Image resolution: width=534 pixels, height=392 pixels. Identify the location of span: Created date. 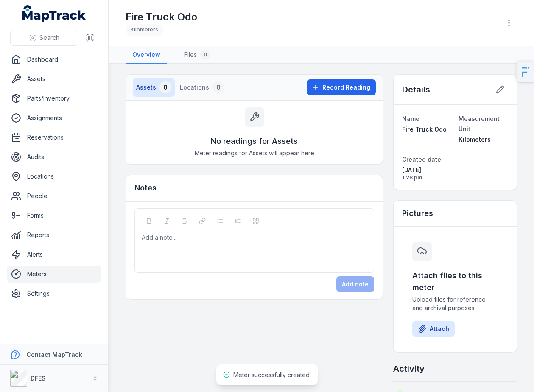
(422, 159).